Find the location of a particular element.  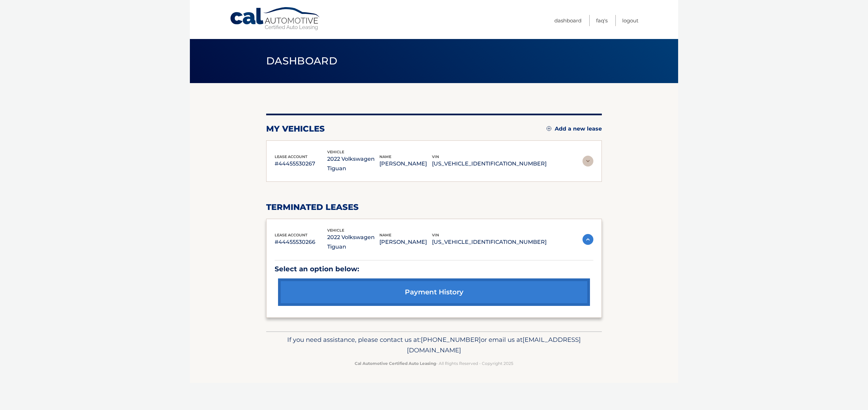

a: FAQ's is located at coordinates (602, 20).